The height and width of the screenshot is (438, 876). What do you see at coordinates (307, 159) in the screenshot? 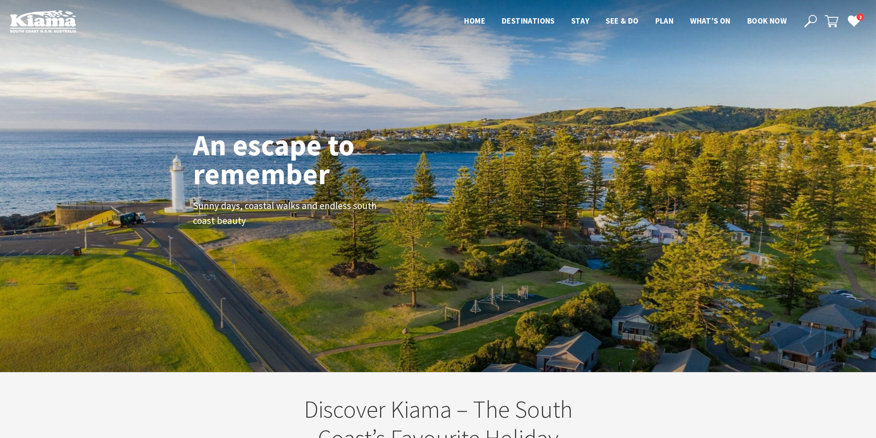
I see `h1: An escape to remember` at bounding box center [307, 159].